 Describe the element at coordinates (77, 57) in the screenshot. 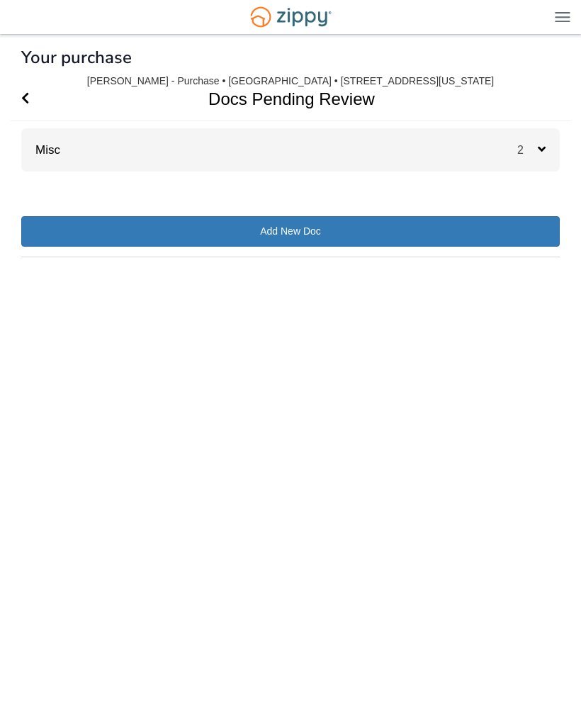

I see `h1: Your purchase` at that location.